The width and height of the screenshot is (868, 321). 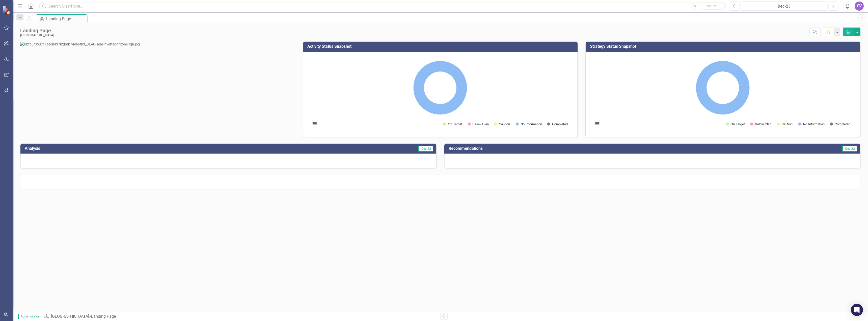 What do you see at coordinates (712, 6) in the screenshot?
I see `span: Search` at bounding box center [712, 6].